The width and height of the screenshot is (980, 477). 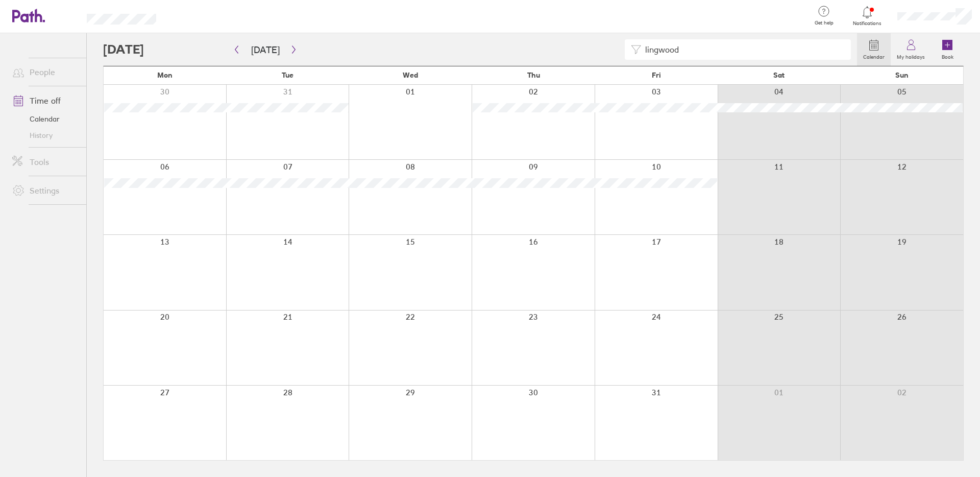 What do you see at coordinates (902, 75) in the screenshot?
I see `span: Sun` at bounding box center [902, 75].